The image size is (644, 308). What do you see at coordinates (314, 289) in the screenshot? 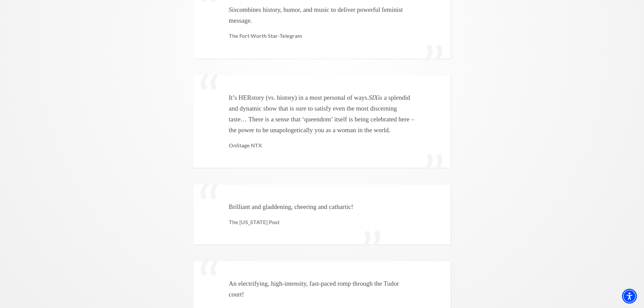
I see `span: An electrifying, high-intensity, fast-paced romp through the Tudor court!` at bounding box center [314, 289].